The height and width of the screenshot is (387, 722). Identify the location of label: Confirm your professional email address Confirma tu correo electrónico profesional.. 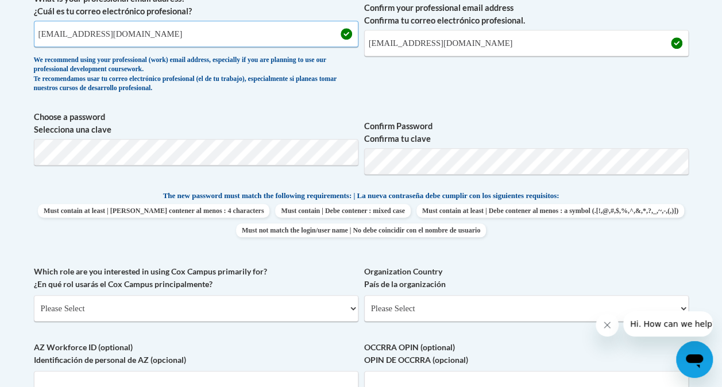
(526, 14).